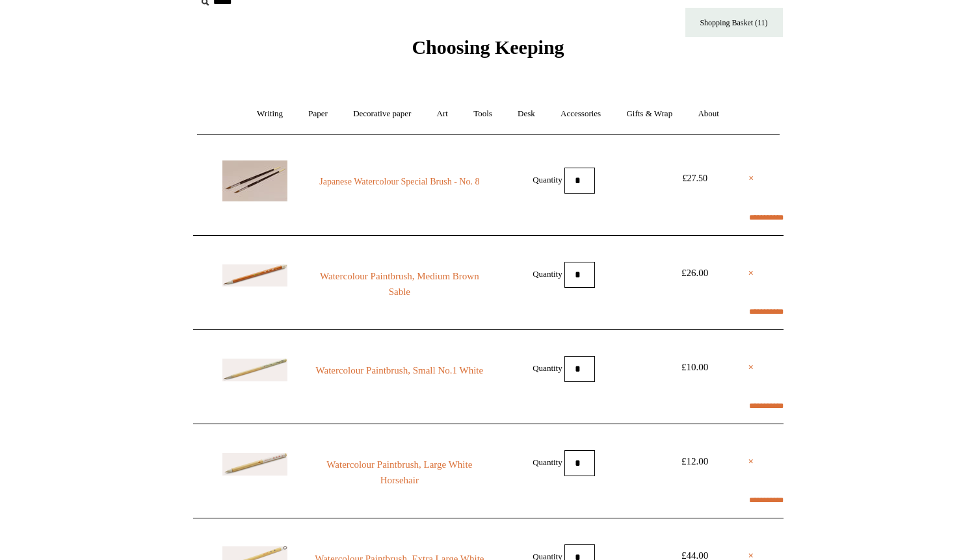 This screenshot has height=560, width=976. Describe the element at coordinates (399, 472) in the screenshot. I see `a: Watercolour Paintbrush, Large White Horsehair` at that location.